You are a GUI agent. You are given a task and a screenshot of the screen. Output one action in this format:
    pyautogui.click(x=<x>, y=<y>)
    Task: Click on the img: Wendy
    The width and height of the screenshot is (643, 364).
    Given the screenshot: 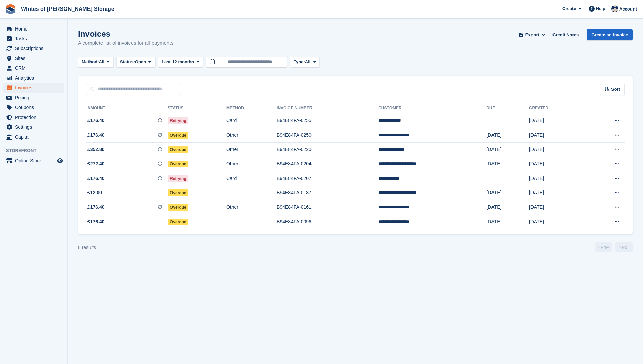 What is the action you would take?
    pyautogui.click(x=615, y=9)
    